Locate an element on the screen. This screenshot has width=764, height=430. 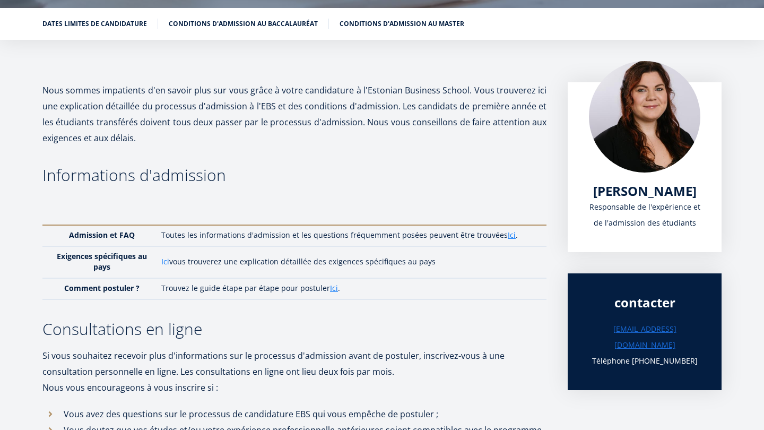
p: Nous vous encourageons à vous inscrire si : is located at coordinates (294, 387).